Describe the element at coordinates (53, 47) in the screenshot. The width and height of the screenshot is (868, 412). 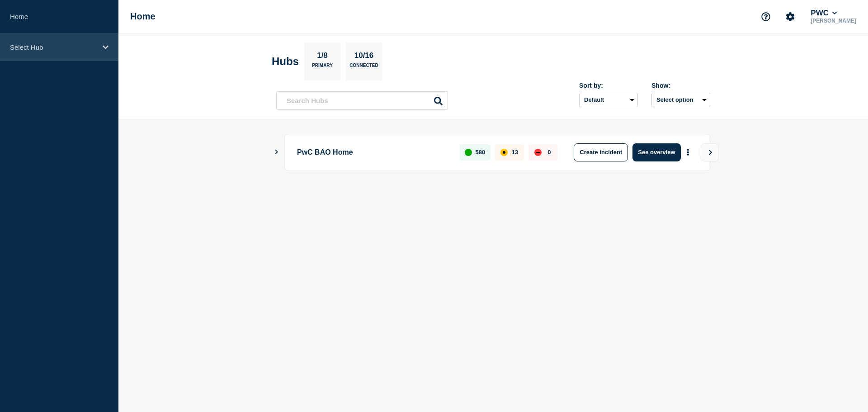
I see `p: Select Hub` at that location.